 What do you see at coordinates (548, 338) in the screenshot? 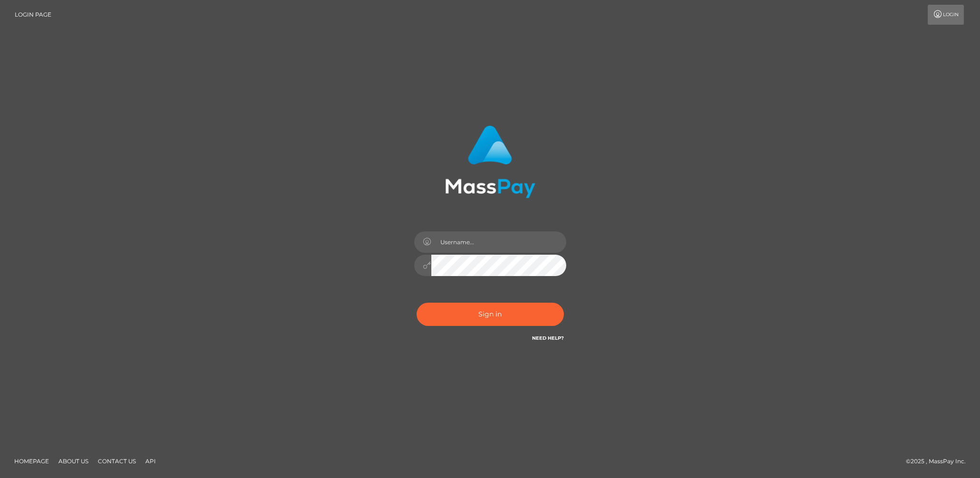
I see `a: Need Help?` at bounding box center [548, 338].